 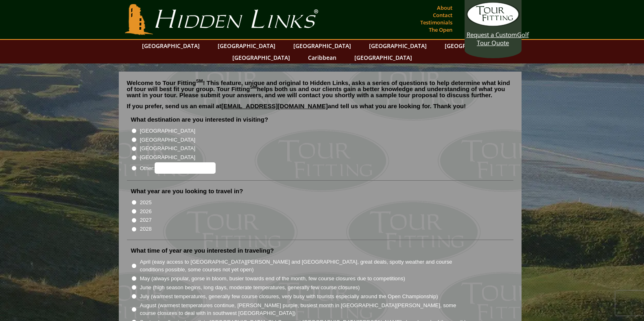 What do you see at coordinates (322, 57) in the screenshot?
I see `a: Caribbean` at bounding box center [322, 57].